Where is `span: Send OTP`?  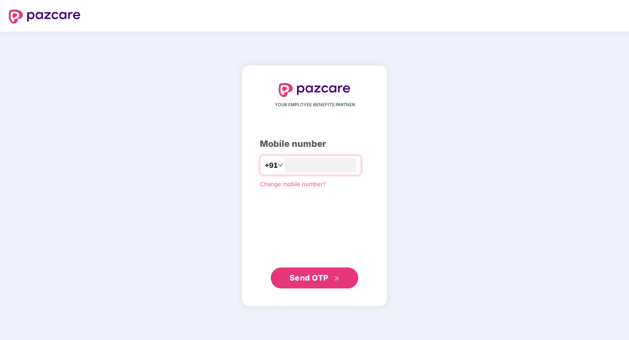 span: Send OTP is located at coordinates (309, 278).